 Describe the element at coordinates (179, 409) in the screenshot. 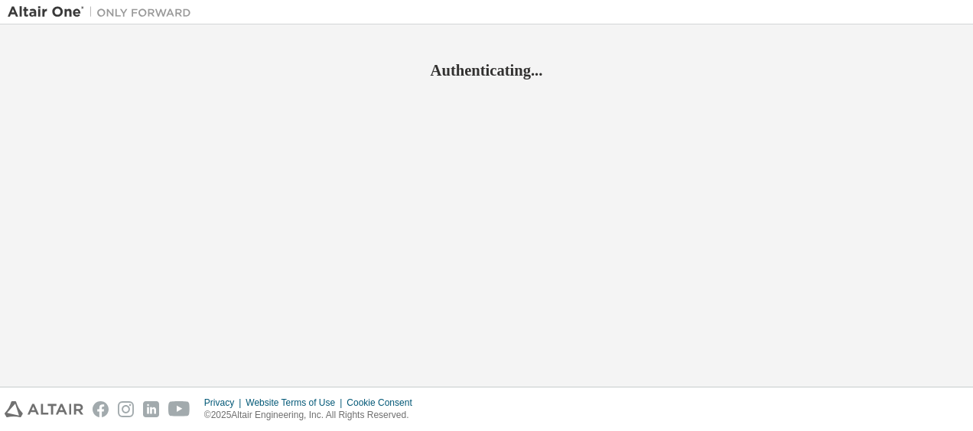

I see `img: youtube.svg` at that location.